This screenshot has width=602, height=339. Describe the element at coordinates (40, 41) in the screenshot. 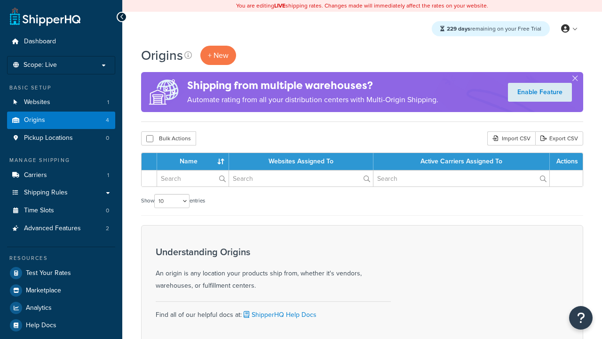

I see `span: Dashboard` at that location.